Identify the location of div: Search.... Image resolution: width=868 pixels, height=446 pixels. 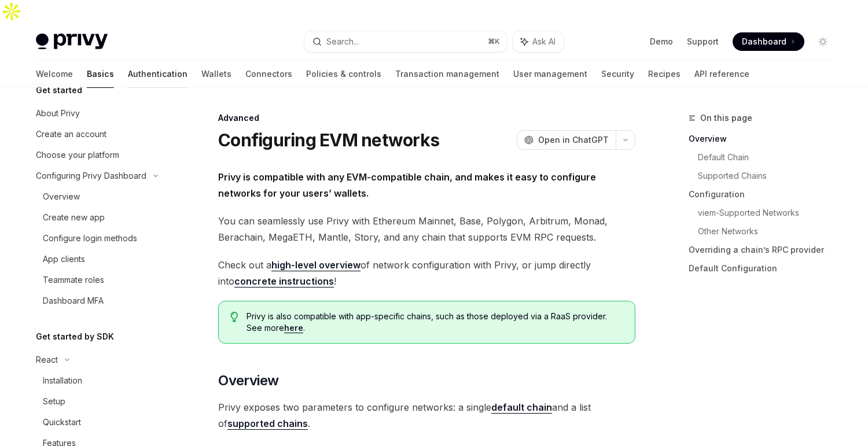
(342, 42).